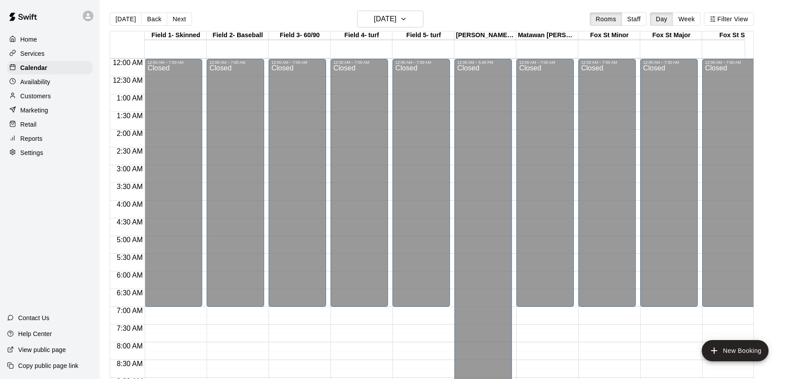  What do you see at coordinates (50, 39) in the screenshot?
I see `div: Home` at bounding box center [50, 39].